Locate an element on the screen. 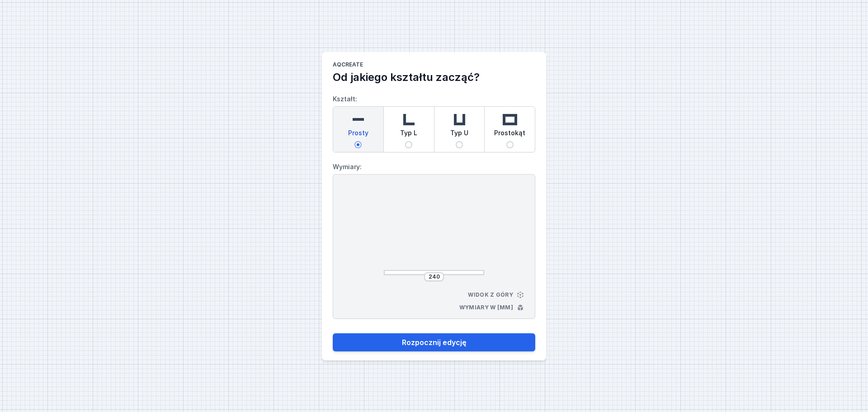 The image size is (868, 412). span: Prostokąt is located at coordinates (510, 135).